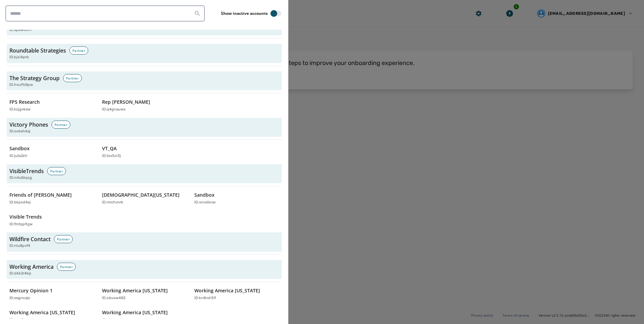 The height and width of the screenshot is (324, 644). I want to click on span: ID: d6k2r4bp, so click(20, 274).